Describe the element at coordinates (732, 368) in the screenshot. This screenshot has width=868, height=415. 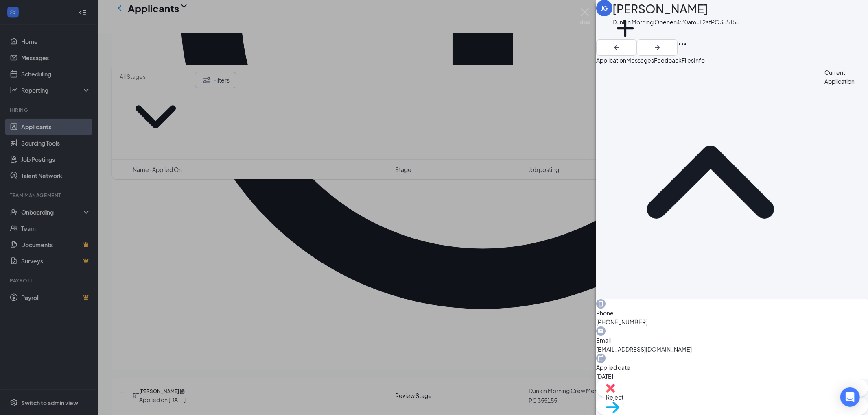
I see `span: Applied date` at that location.